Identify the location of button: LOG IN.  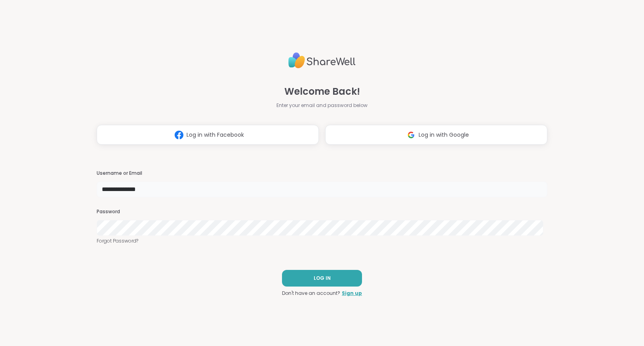
(322, 279).